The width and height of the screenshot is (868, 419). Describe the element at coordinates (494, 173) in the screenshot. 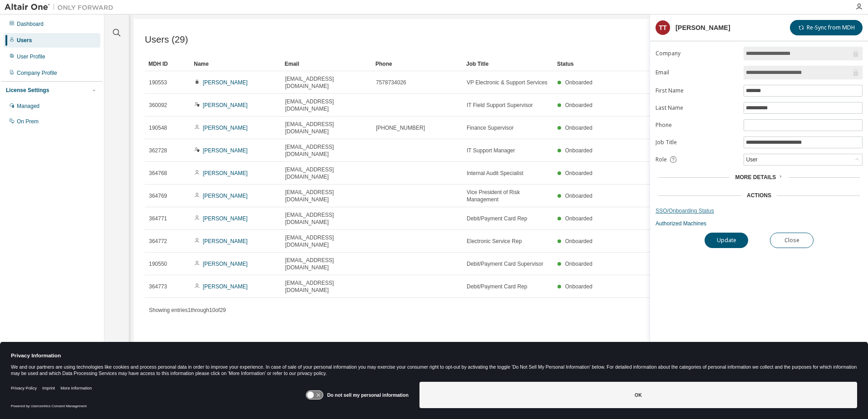

I see `span: Internal Audit Specialist` at that location.